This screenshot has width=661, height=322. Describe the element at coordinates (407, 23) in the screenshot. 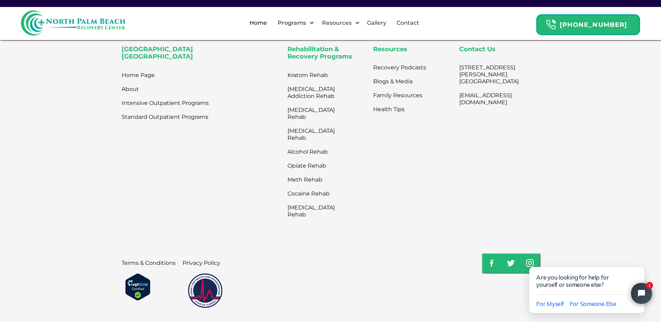

I see `a: Contact` at that location.